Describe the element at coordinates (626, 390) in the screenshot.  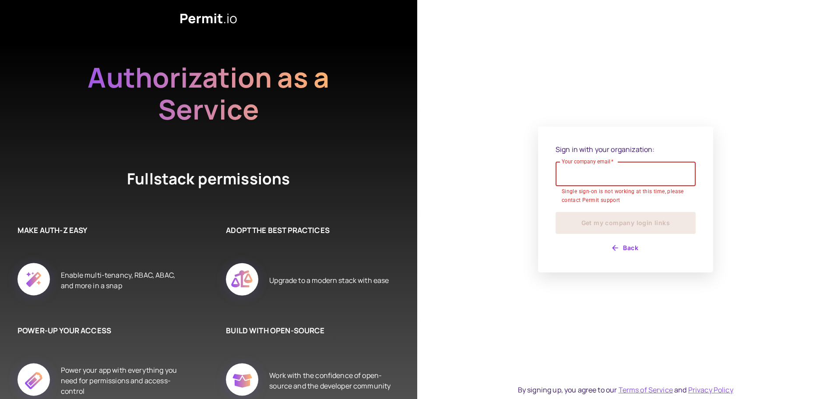
I see `div: By signing up, you agree to our and` at that location.